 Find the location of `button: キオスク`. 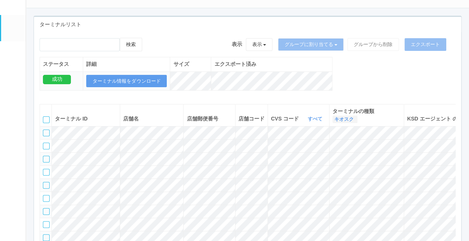

button: キオスク is located at coordinates (345, 119).